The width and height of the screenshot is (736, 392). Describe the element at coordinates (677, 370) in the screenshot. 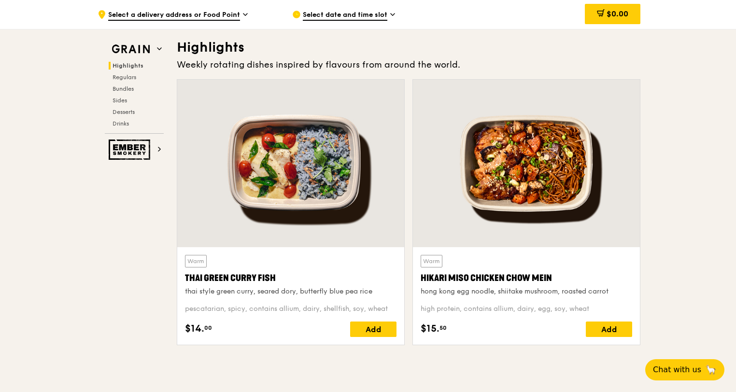

I see `span: Chat with us` at that location.